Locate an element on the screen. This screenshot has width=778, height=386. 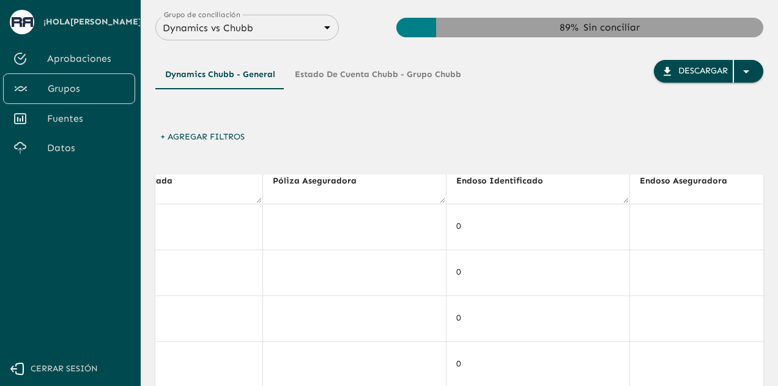
div: 89 % is located at coordinates (569, 28).